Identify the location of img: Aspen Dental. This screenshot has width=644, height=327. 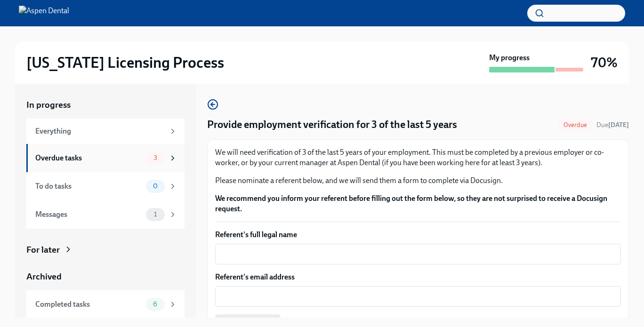
(44, 13).